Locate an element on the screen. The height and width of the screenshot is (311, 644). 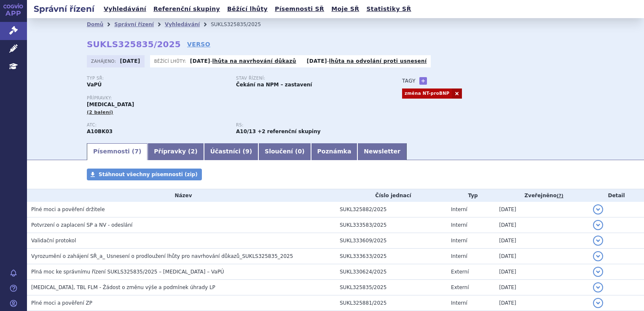
th: Detail is located at coordinates (616, 195).